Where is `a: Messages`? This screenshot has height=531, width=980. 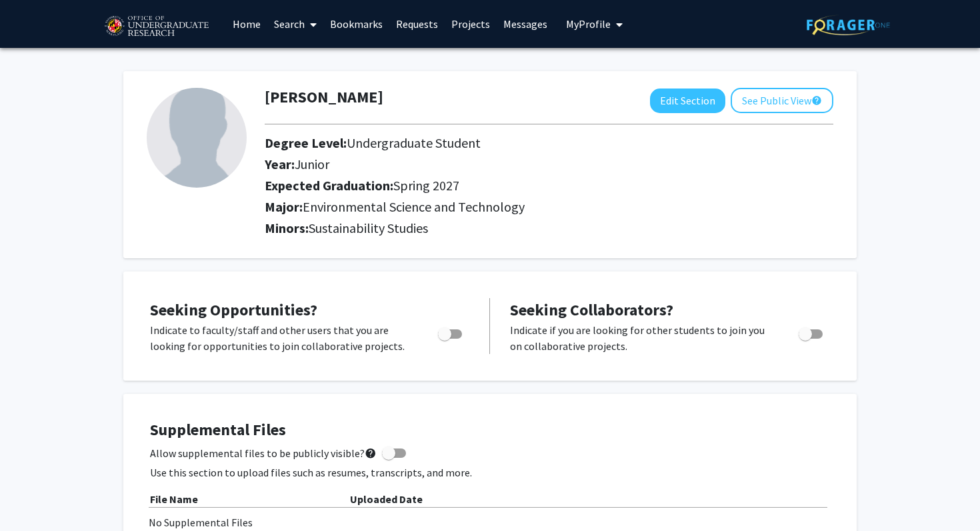 a: Messages is located at coordinates (525, 24).